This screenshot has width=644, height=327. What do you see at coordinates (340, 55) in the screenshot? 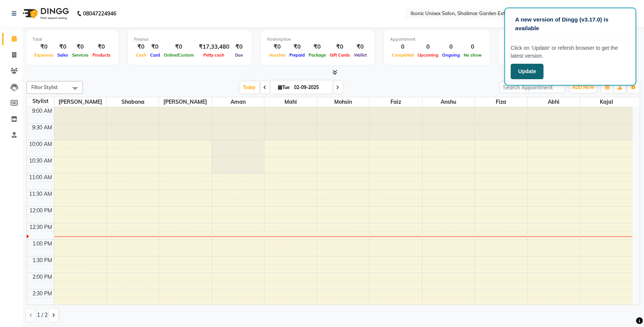
I see `span: Gift Cards` at bounding box center [340, 55].